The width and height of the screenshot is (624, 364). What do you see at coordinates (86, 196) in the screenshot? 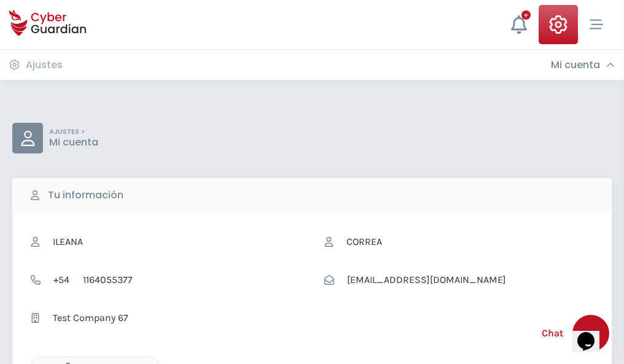
I see `b: Tu información` at bounding box center [86, 196].